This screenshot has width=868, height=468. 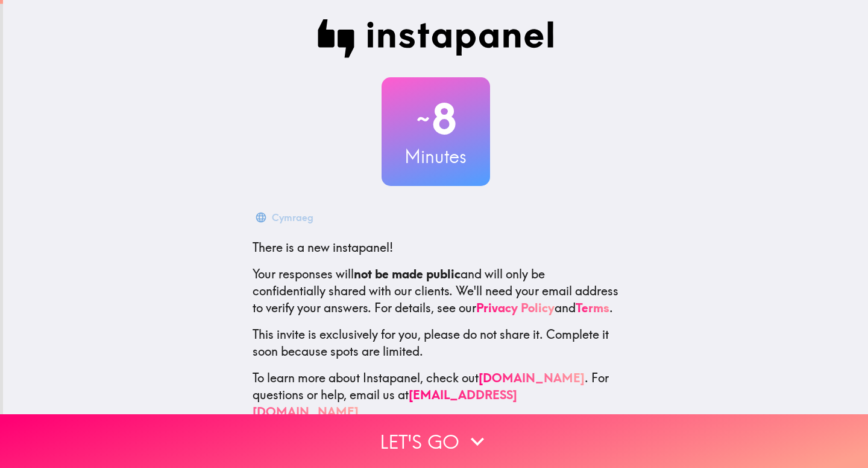 I want to click on b: not be made public, so click(x=407, y=274).